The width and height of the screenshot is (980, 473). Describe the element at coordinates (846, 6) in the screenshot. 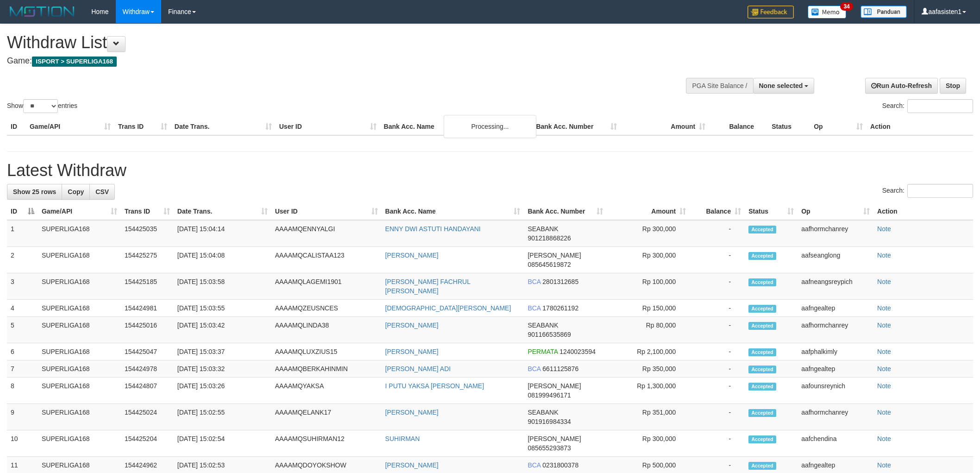

I see `span: 34` at that location.